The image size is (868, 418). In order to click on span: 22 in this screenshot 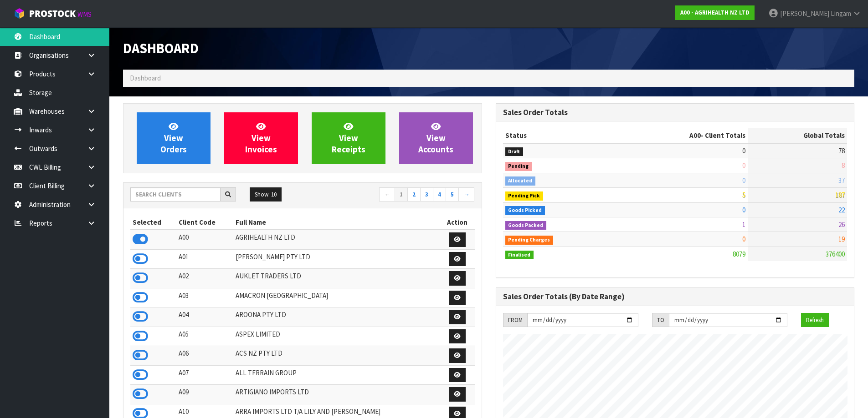, I will do `click(842, 210)`.